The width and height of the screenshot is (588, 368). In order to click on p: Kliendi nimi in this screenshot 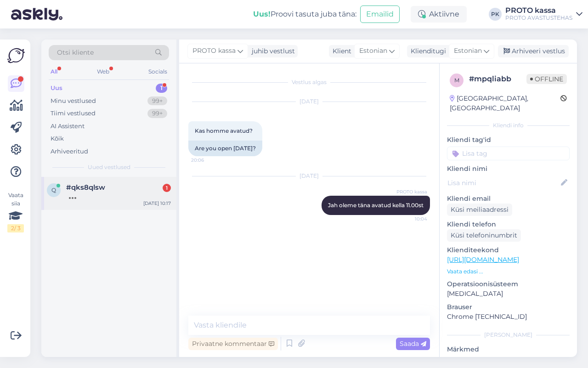, I will do `click(508, 168)`.